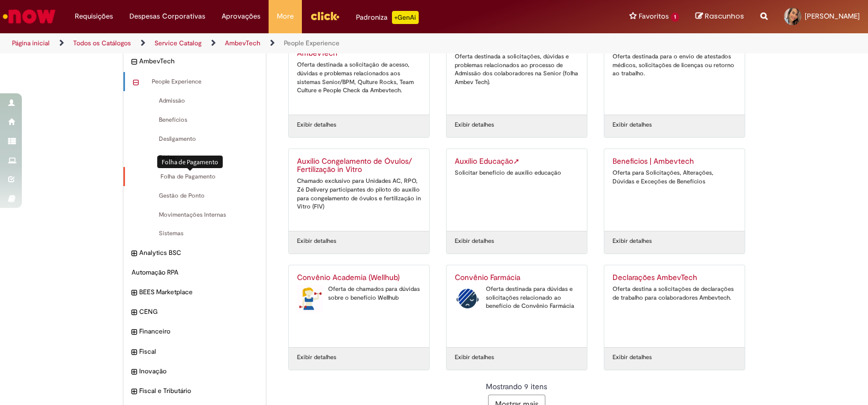 Image resolution: width=868 pixels, height=405 pixels. I want to click on span: Analytics BSC, so click(198, 253).